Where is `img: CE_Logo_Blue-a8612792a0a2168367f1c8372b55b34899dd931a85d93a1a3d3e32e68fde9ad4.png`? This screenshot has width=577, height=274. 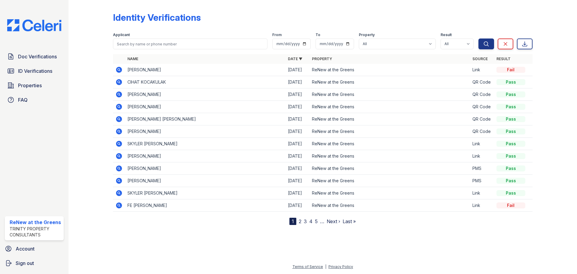 img: CE_Logo_Blue-a8612792a0a2168367f1c8372b55b34899dd931a85d93a1a3d3e32e68fde9ad4.png is located at coordinates (34, 25).